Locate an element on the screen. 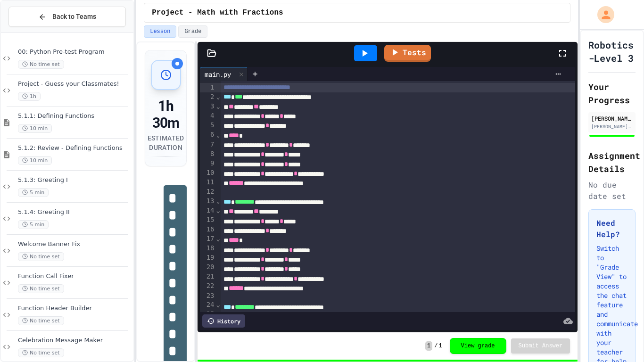  div: No due date set is located at coordinates (612, 191).